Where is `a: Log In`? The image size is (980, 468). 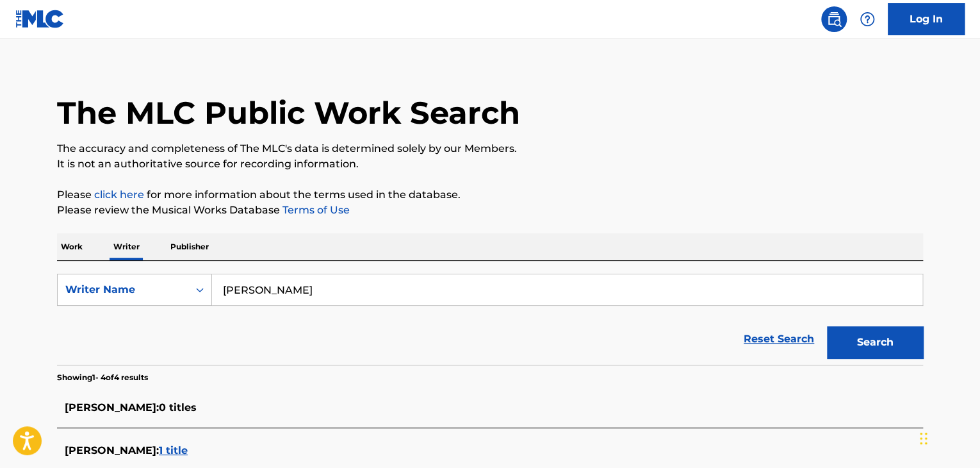 a: Log In is located at coordinates (927, 19).